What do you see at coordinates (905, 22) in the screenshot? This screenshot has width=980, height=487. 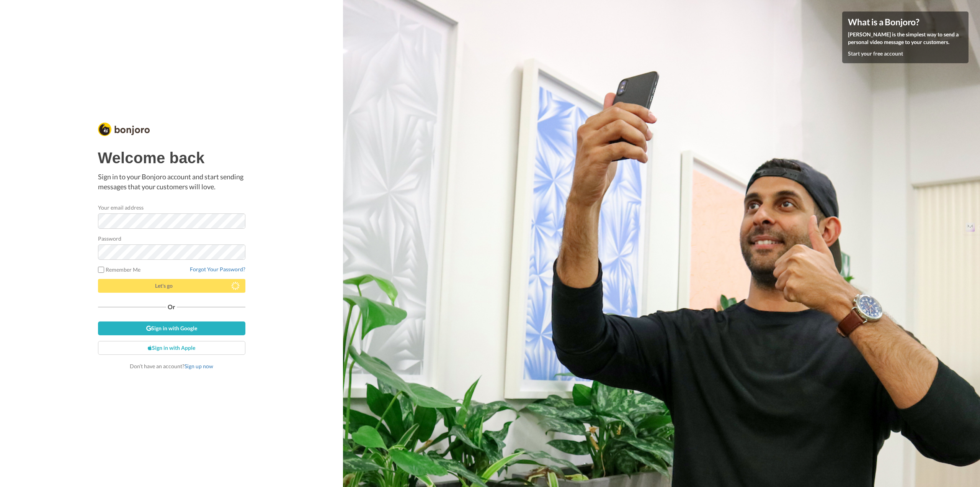 I see `h4: What is a Bonjoro?` at bounding box center [905, 22].